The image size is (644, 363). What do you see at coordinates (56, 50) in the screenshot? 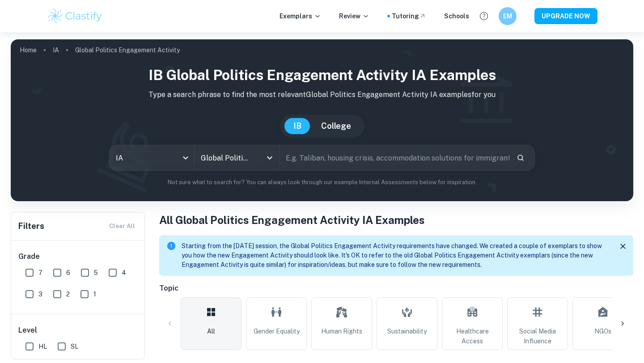
I see `a: IA` at bounding box center [56, 50].